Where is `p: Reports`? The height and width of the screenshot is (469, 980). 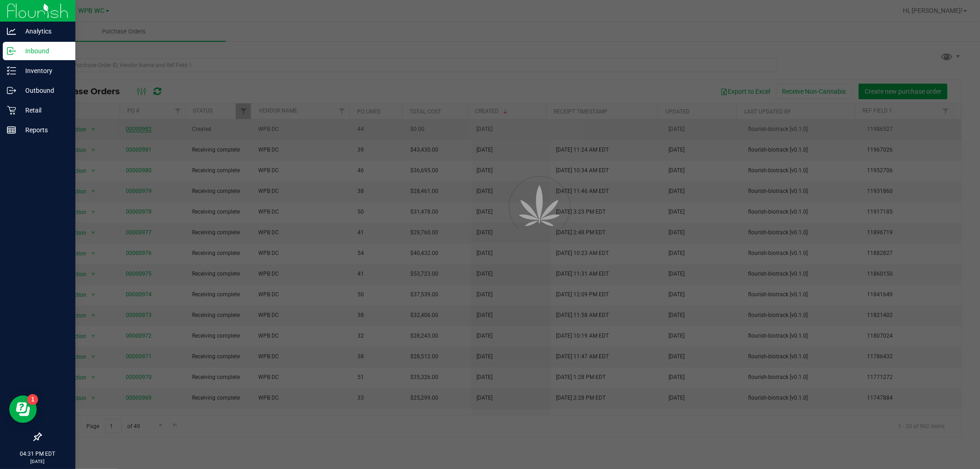 p: Reports is located at coordinates (44, 130).